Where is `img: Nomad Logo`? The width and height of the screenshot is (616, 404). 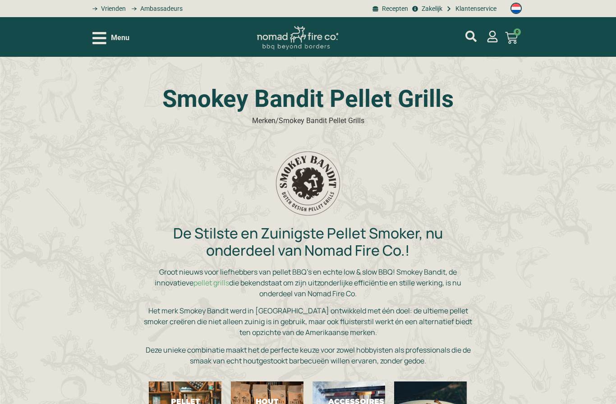
img: Nomad Logo is located at coordinates (298, 38).